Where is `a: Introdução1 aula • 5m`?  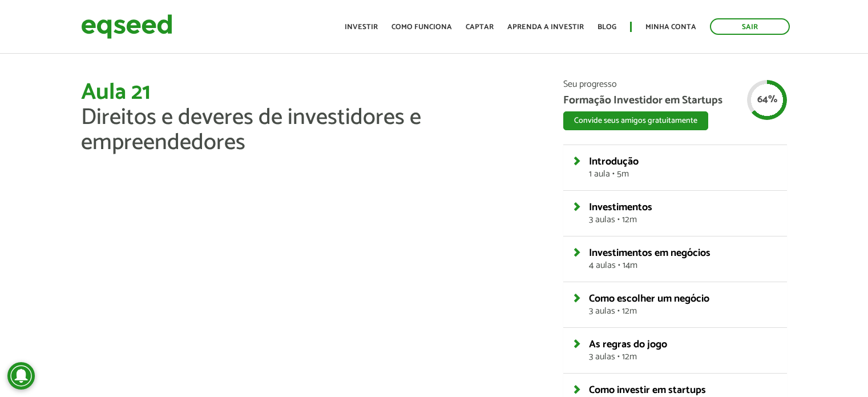 a: Introdução1 aula • 5m is located at coordinates (684, 168).